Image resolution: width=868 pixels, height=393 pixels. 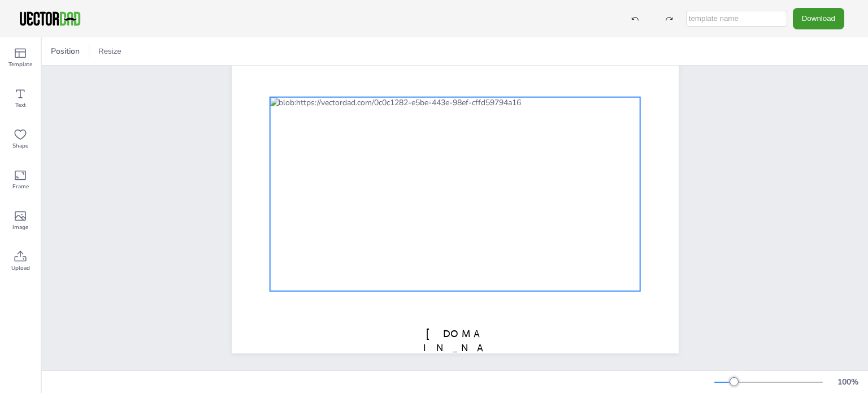 What do you see at coordinates (65, 51) in the screenshot?
I see `span: Position` at bounding box center [65, 51].